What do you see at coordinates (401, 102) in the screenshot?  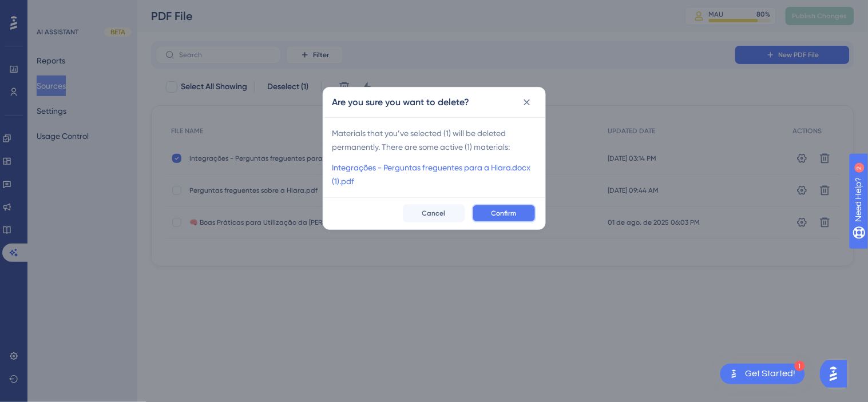 I see `h2: Are you sure you want to delete?` at bounding box center [401, 102].